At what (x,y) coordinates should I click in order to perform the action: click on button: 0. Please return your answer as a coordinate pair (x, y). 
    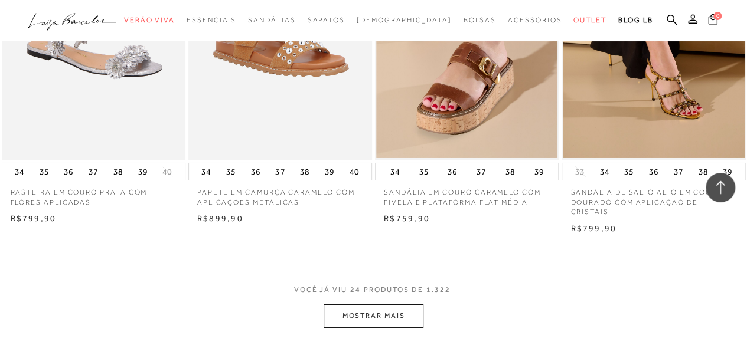
    Looking at the image, I should click on (713, 21).